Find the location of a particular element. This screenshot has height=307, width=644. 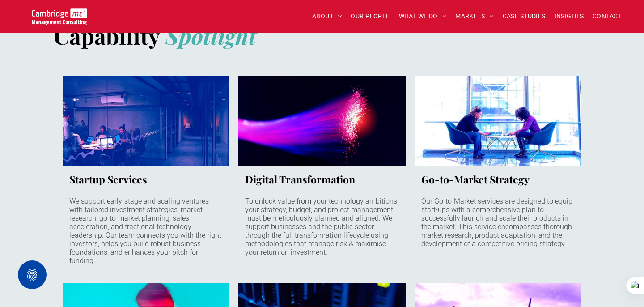

h3: Startup Services is located at coordinates (108, 179).